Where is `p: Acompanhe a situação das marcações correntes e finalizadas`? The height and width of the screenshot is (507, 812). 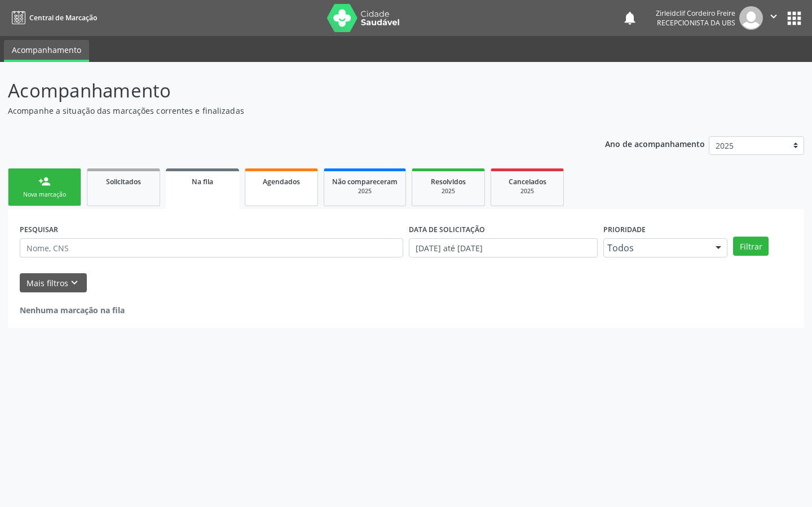
p: Acompanhe a situação das marcações correntes e finalizadas is located at coordinates (286, 111).